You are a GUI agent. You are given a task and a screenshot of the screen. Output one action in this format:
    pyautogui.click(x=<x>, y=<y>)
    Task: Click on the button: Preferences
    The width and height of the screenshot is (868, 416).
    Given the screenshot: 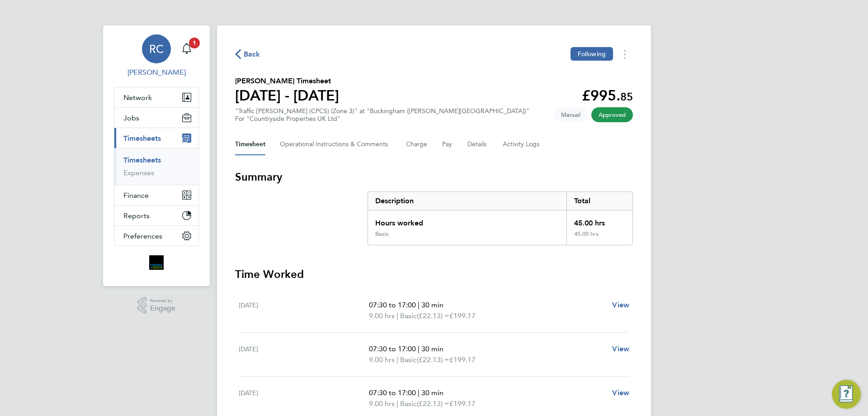 What is the action you would take?
    pyautogui.click(x=156, y=236)
    